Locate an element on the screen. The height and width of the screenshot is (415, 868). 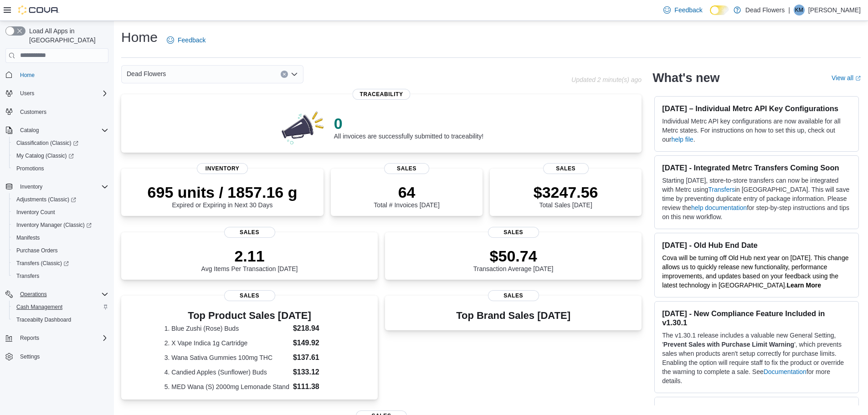
a: help file is located at coordinates (682, 139).